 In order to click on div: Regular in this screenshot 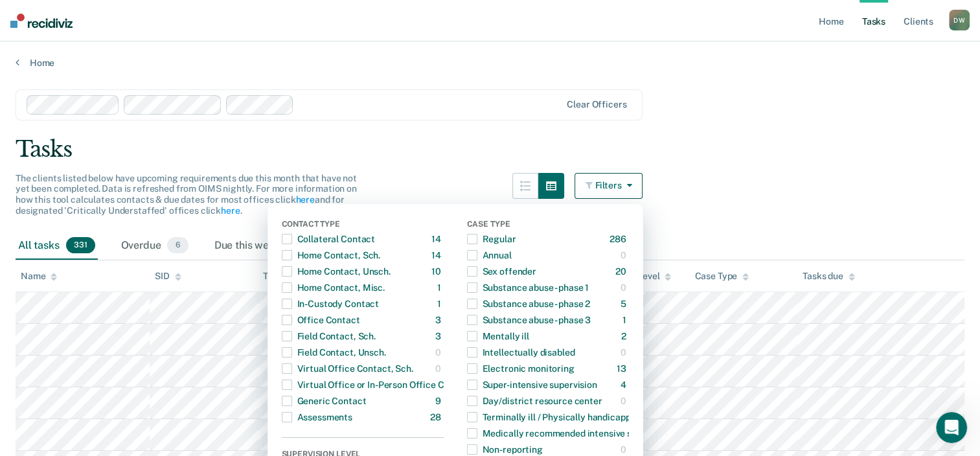, I will do `click(492, 239)`.